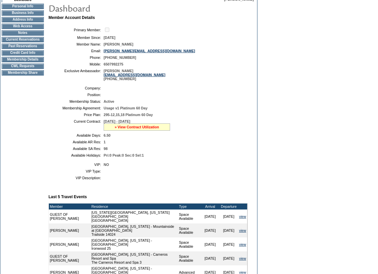 The width and height of the screenshot is (378, 274). What do you see at coordinates (76, 149) in the screenshot?
I see `td: Available SA Res:` at bounding box center [76, 149].